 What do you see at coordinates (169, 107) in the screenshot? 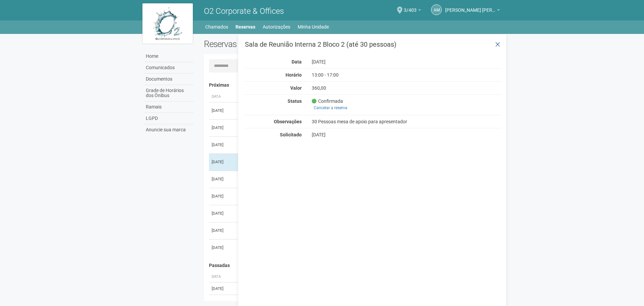
I see `a: Ramais` at bounding box center [169, 107].